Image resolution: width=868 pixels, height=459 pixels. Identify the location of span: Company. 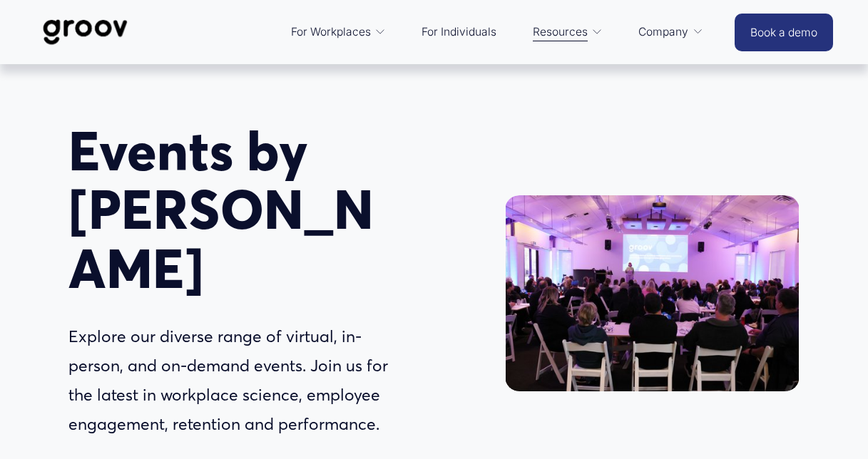
(664, 32).